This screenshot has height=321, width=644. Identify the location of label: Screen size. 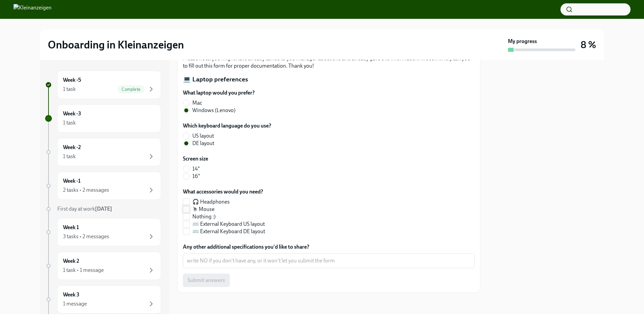
(195, 159).